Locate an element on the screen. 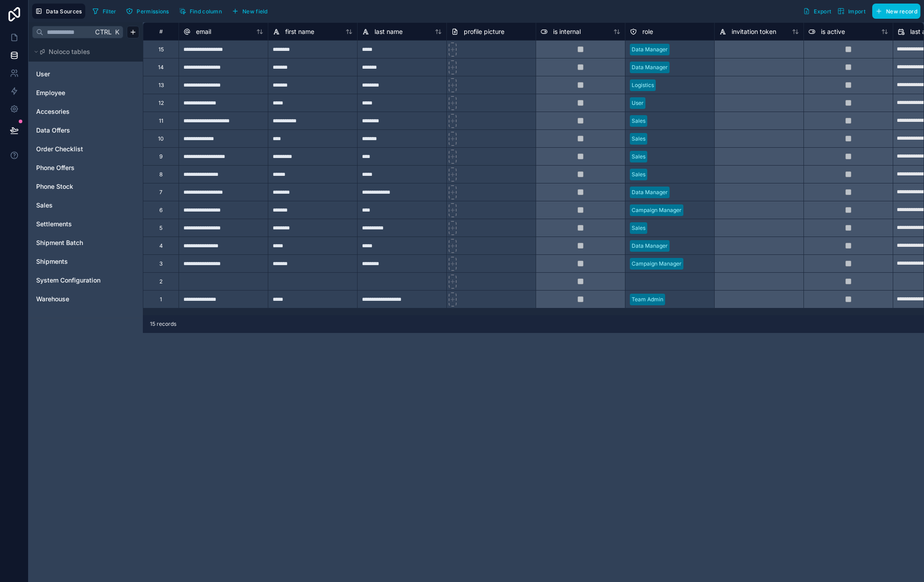 This screenshot has width=924, height=582. span: Data Offers is located at coordinates (53, 130).